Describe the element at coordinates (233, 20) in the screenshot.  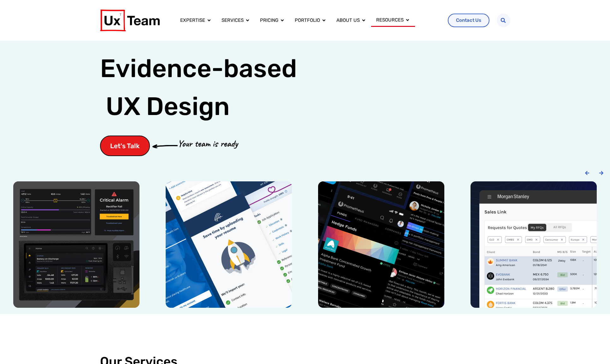
I see `a: Services` at that location.